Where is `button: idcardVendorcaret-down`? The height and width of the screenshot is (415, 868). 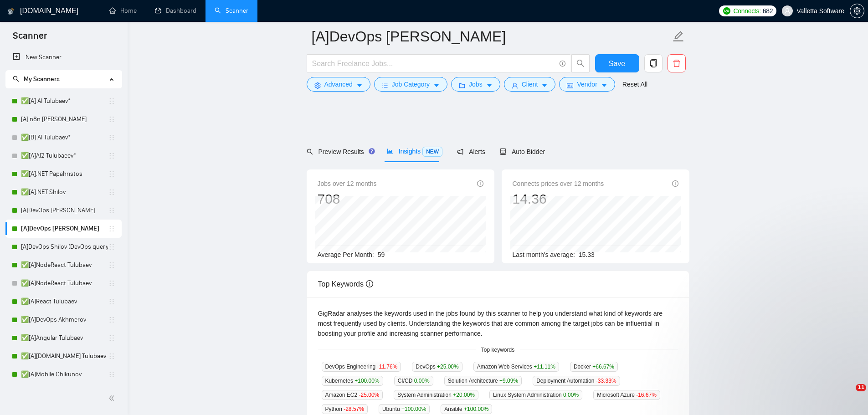
button: idcardVendorcaret-down is located at coordinates (586, 84).